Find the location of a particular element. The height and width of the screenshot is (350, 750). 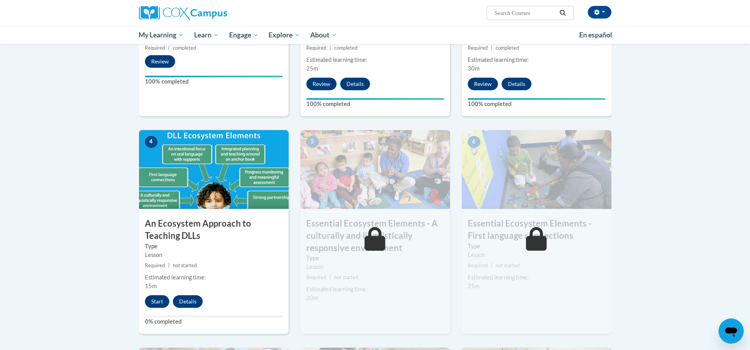

span: 15m is located at coordinates (151, 285).